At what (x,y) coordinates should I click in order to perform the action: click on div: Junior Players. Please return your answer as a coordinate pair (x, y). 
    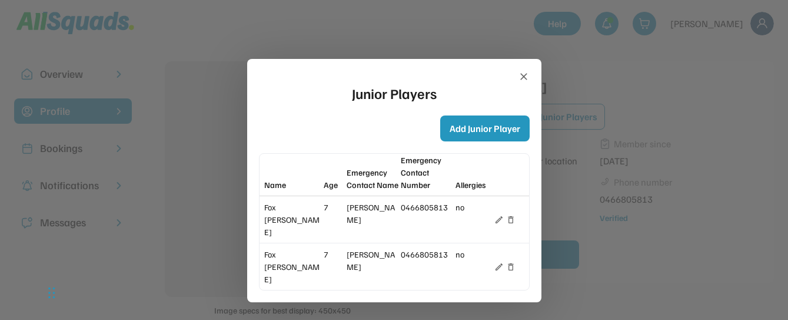
    Looking at the image, I should click on (394, 93).